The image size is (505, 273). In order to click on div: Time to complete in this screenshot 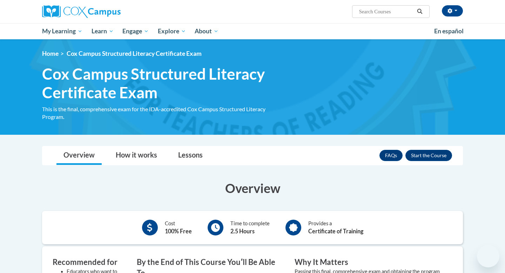, I will do `click(250, 227)`.